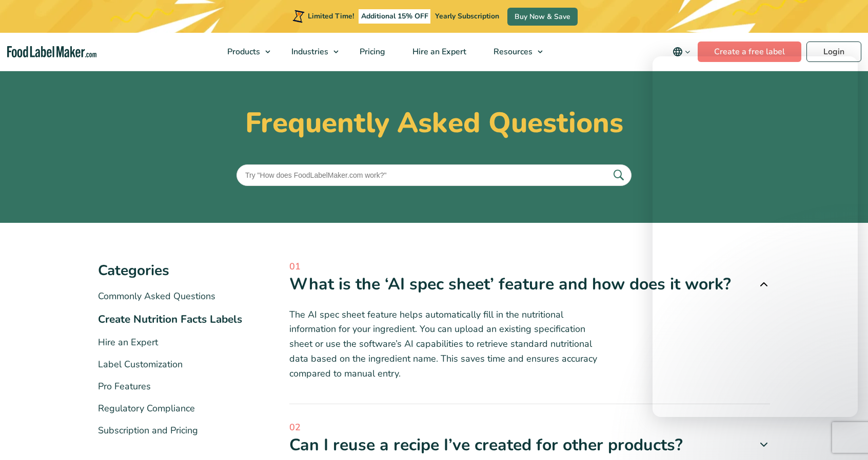 The image size is (868, 460). What do you see at coordinates (438, 52) in the screenshot?
I see `span: Hire an Expert` at bounding box center [438, 52].